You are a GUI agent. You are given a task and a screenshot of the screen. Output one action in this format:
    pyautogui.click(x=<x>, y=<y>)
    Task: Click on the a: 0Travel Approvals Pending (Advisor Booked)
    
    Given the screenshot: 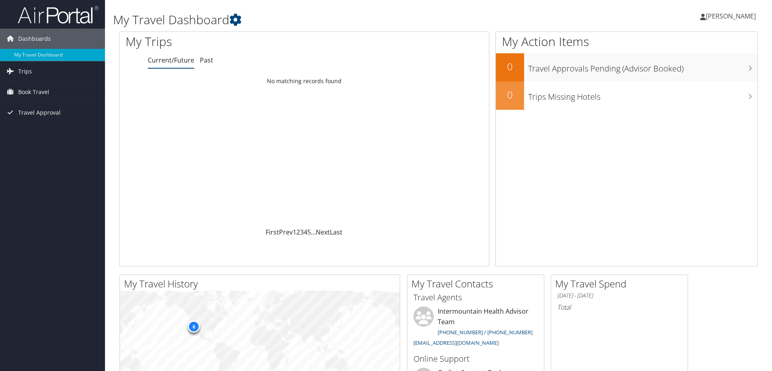 What is the action you would take?
    pyautogui.click(x=627, y=67)
    